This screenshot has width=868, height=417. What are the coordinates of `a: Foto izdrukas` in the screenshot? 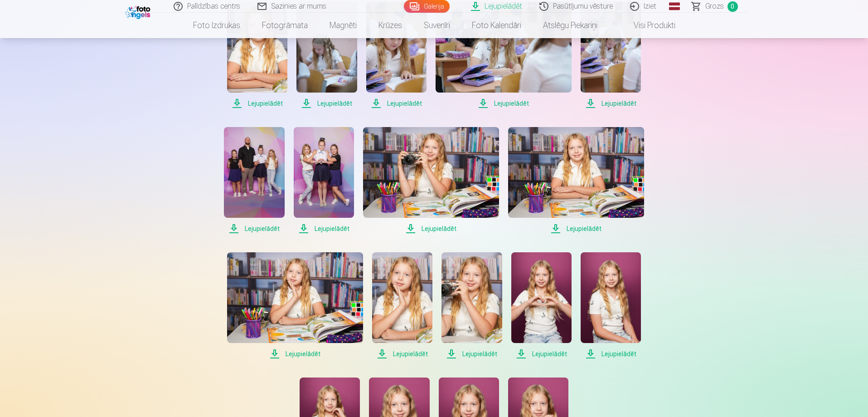 It's located at (217, 25).